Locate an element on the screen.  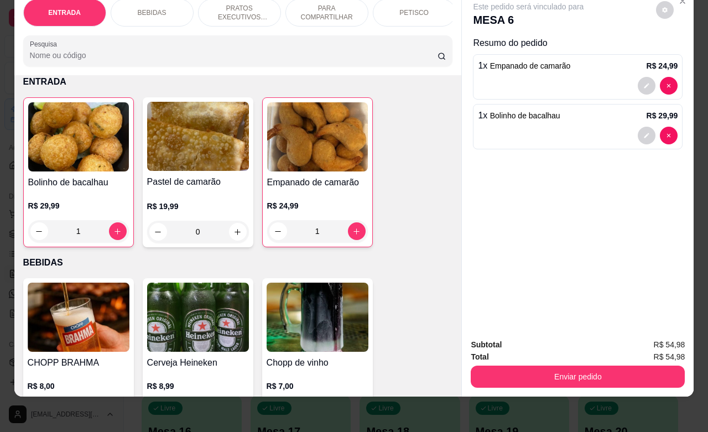
p: PETISCO is located at coordinates (414, 13).